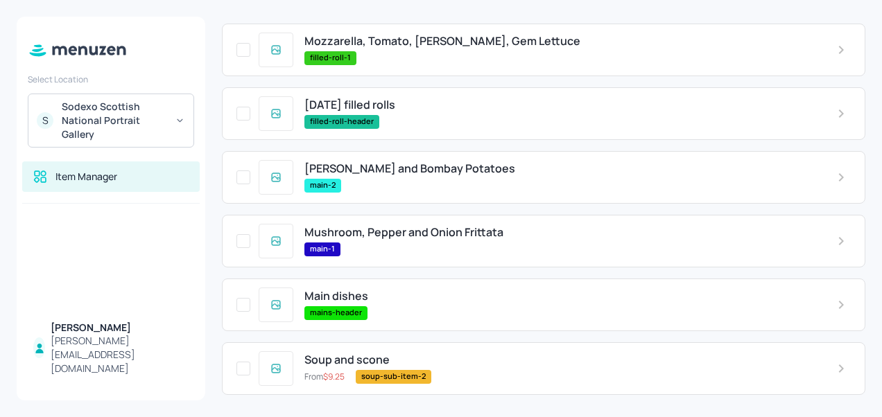 This screenshot has width=882, height=417. Describe the element at coordinates (393, 376) in the screenshot. I see `span: soup-sub-item-2` at that location.